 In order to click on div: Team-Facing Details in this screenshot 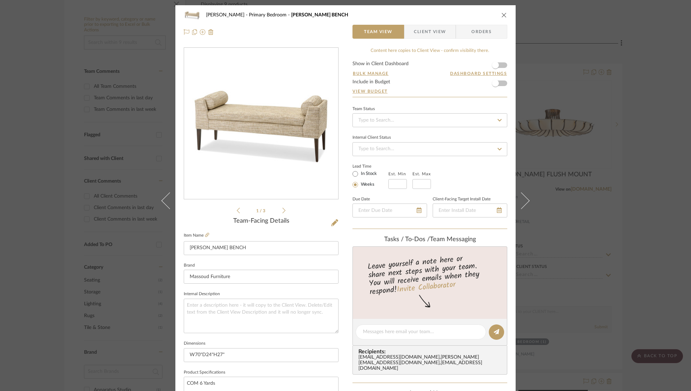, I will do `click(261, 221)`.